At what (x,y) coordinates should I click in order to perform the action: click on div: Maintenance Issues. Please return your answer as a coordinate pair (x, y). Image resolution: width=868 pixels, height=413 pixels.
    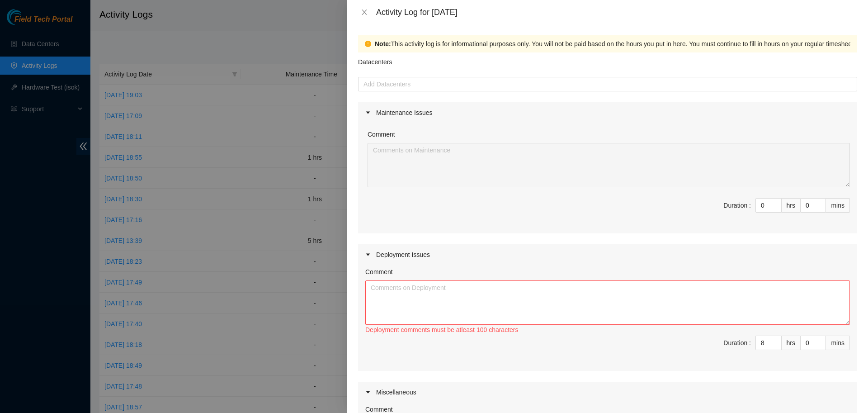
    Looking at the image, I should click on (608, 113).